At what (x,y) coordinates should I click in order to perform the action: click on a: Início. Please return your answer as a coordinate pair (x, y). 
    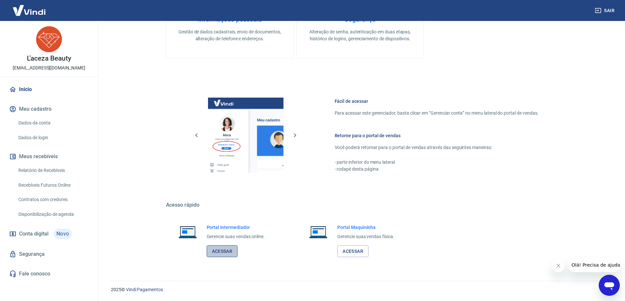
    Looking at the image, I should click on (49, 90).